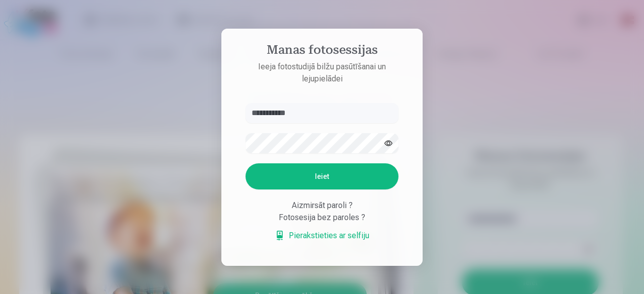 The height and width of the screenshot is (294, 644). I want to click on h4: Manas fotosessijas, so click(322, 52).